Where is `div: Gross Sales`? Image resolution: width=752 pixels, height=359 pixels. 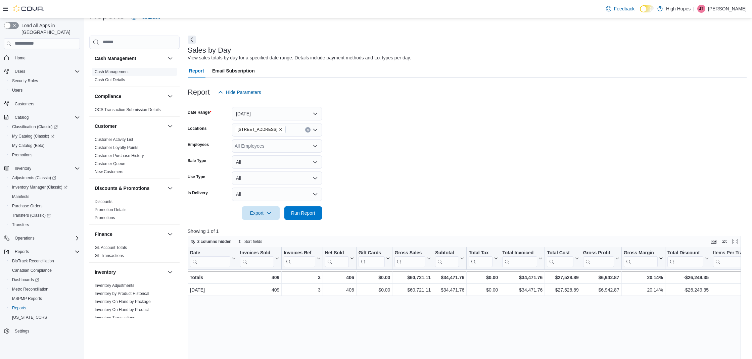 div: Gross Sales is located at coordinates (410, 253).